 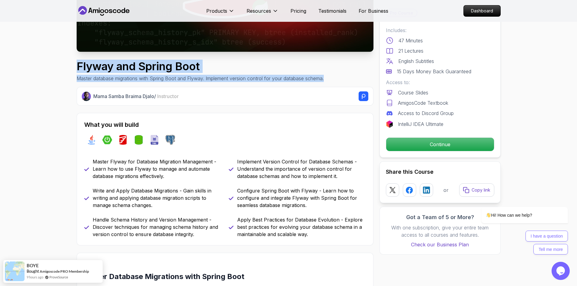 What do you see at coordinates (136, 96) in the screenshot?
I see `p: Mama Samba Braima Djalo /` at bounding box center [136, 96].